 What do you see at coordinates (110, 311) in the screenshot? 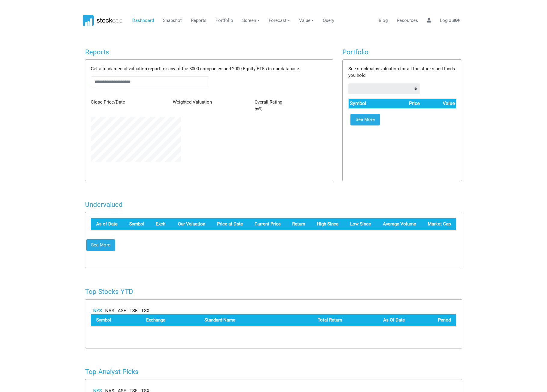
I see `a: NAS` at bounding box center [110, 311].